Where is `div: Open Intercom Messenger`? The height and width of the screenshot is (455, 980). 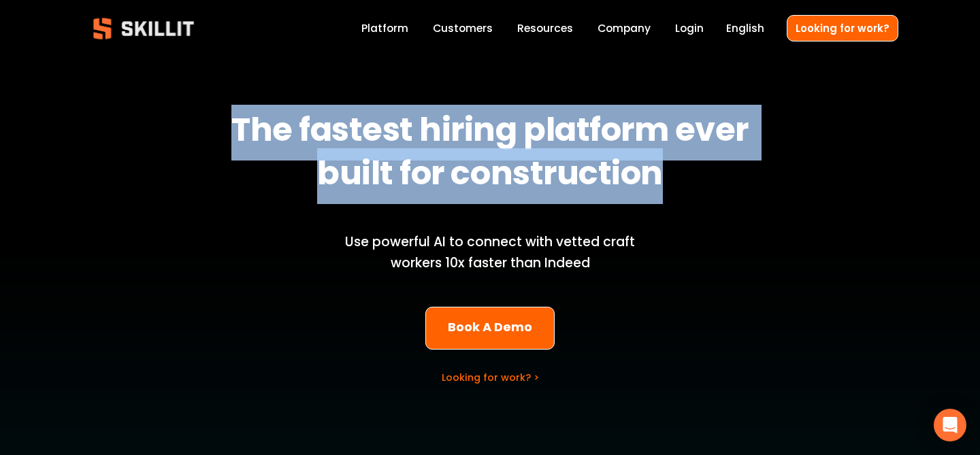
div: Open Intercom Messenger is located at coordinates (950, 425).